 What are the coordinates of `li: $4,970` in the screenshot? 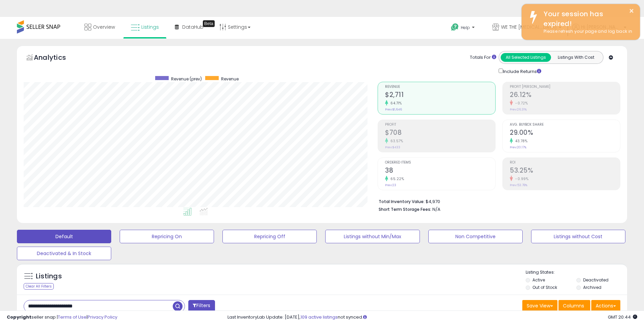 It's located at (497, 201).